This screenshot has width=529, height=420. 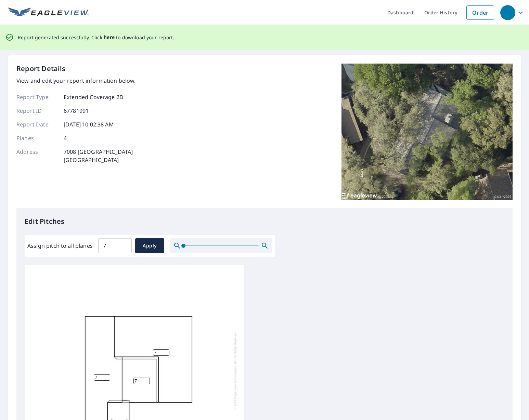 I want to click on a: Order, so click(x=480, y=13).